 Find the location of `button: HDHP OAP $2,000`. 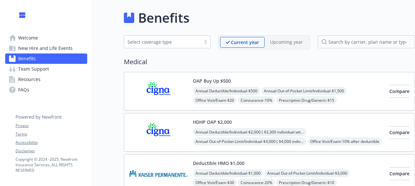

button: HDHP OAP $2,000 is located at coordinates (212, 122).